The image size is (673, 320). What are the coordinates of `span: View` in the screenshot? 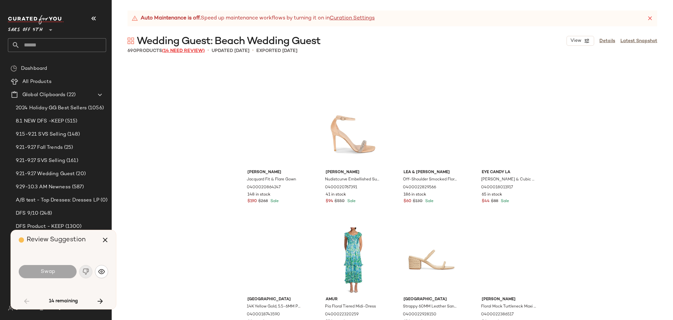 It's located at (576, 41).